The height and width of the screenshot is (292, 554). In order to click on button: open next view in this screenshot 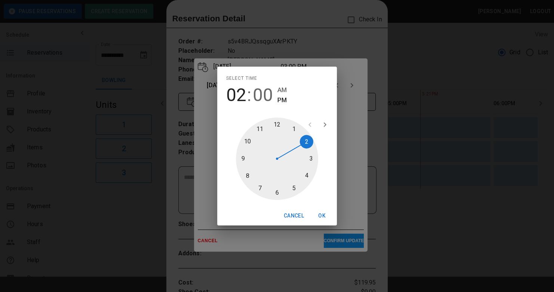, I will do `click(325, 125)`.